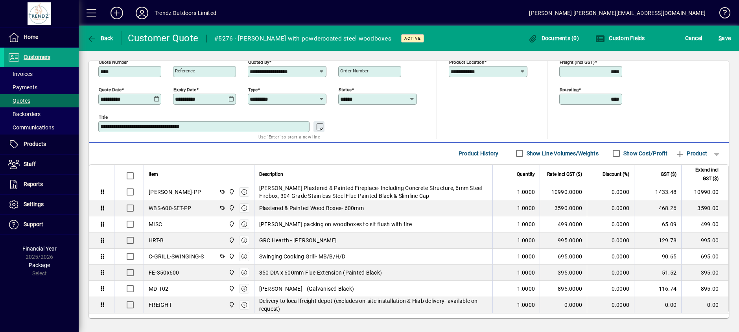 The height and width of the screenshot is (332, 739). What do you see at coordinates (19, 101) in the screenshot?
I see `span: Quotes` at bounding box center [19, 101].